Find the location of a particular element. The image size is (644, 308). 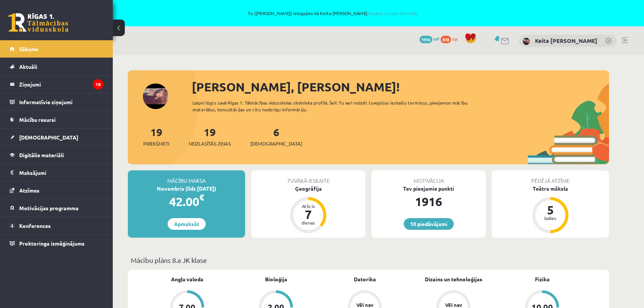

div: 1916 is located at coordinates (428, 202).